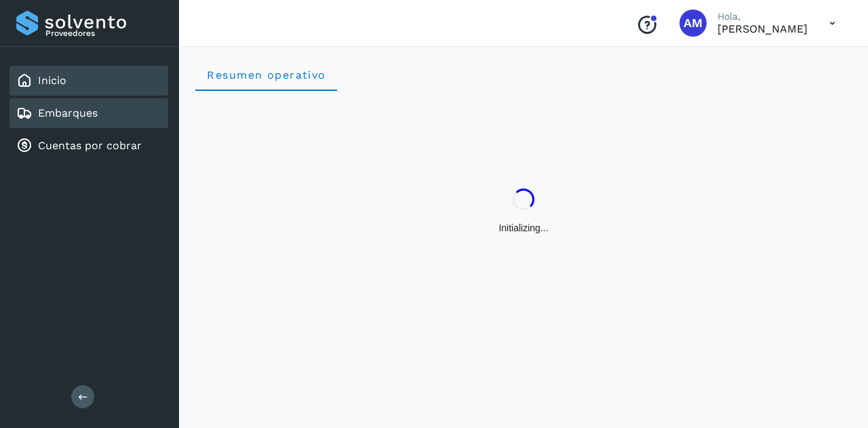 The width and height of the screenshot is (868, 428). Describe the element at coordinates (67, 113) in the screenshot. I see `a: Embarques` at that location.